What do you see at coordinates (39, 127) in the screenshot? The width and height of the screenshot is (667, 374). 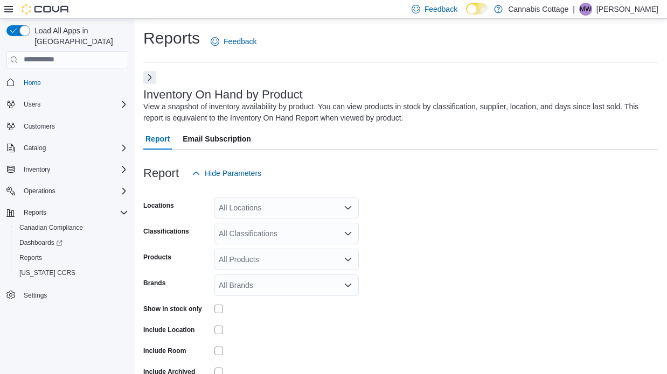 I see `a: Customers` at bounding box center [39, 127].